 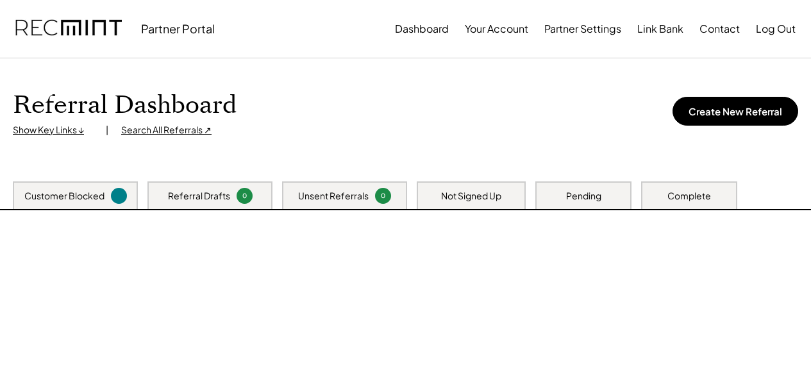 I want to click on img: recmint-logotype%403x.png, so click(x=69, y=29).